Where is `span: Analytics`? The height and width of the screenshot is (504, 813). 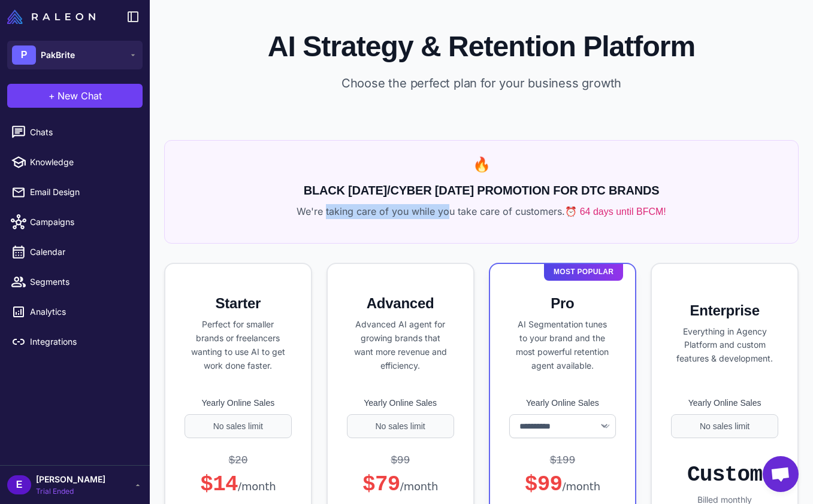
span: Analytics is located at coordinates (82, 312).